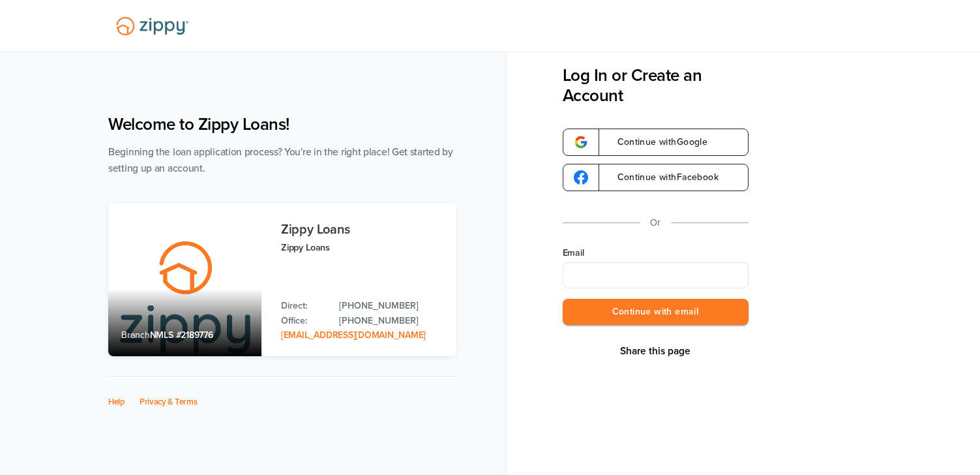 This screenshot has width=980, height=475. What do you see at coordinates (303, 306) in the screenshot?
I see `p: Direct:` at bounding box center [303, 306].